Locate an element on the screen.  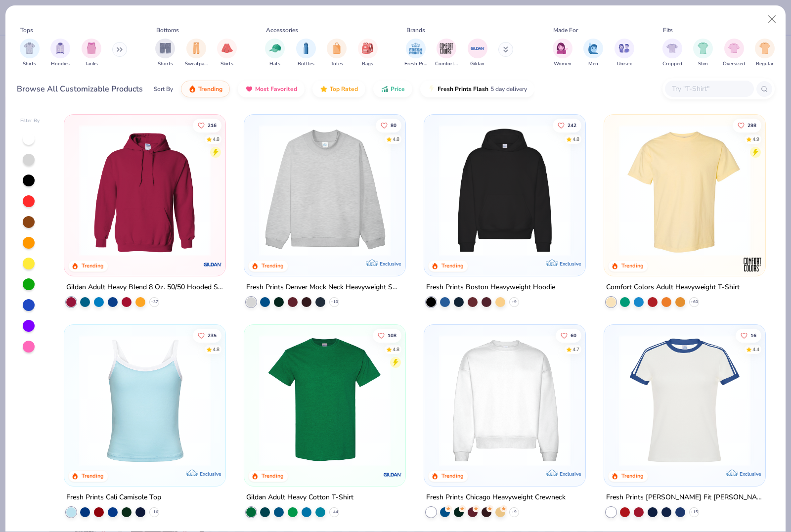
div: 4.7 is located at coordinates (576, 349).